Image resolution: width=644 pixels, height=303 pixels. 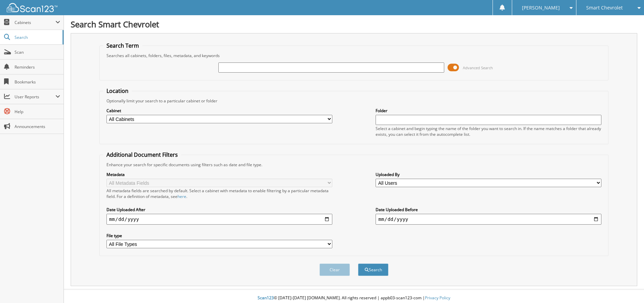 I want to click on label: Metadata, so click(x=219, y=174).